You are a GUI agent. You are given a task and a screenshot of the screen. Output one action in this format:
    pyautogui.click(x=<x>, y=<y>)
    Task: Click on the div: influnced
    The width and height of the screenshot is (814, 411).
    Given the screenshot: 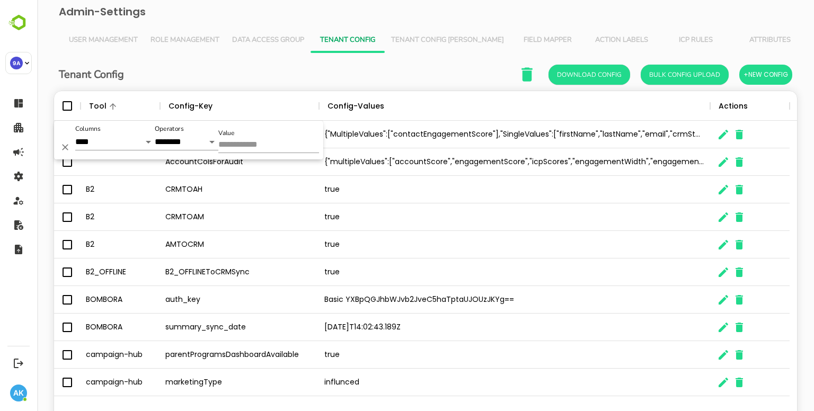 What is the action you would take?
    pyautogui.click(x=477, y=383)
    